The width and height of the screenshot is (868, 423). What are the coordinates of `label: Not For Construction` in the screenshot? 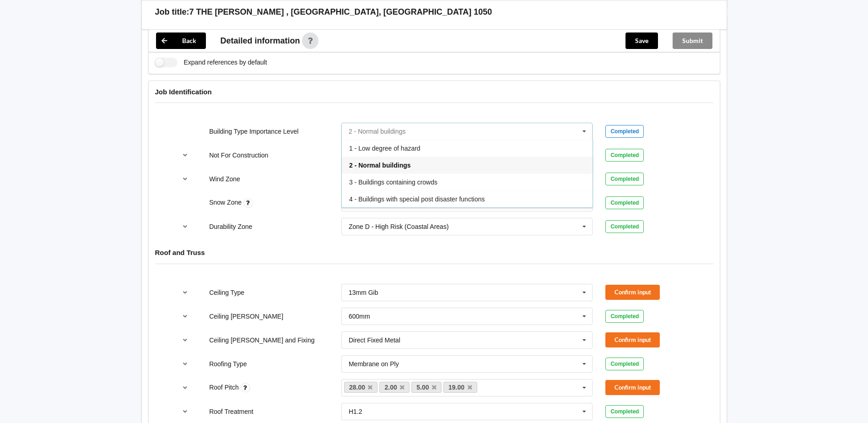 It's located at (238, 155).